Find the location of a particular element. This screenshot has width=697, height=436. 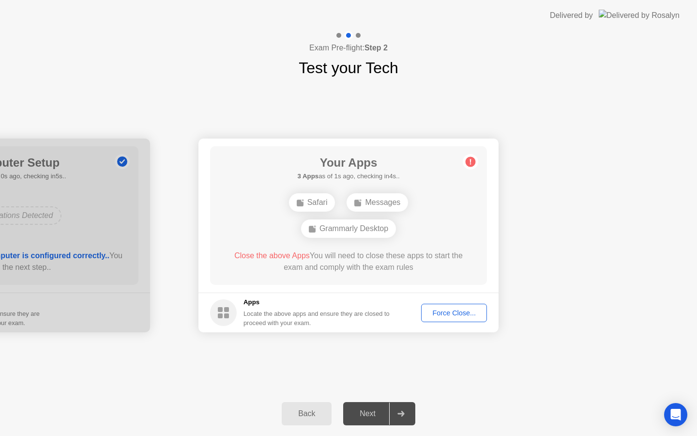

b: Step 2 is located at coordinates (376, 47).